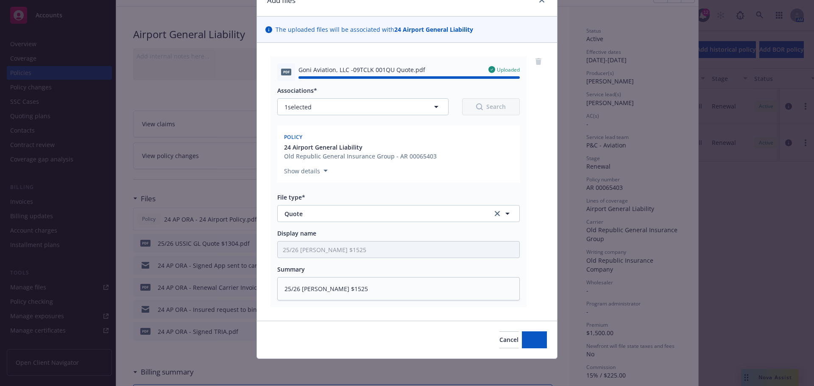  Describe the element at coordinates (509, 340) in the screenshot. I see `span: Cancel` at that location.